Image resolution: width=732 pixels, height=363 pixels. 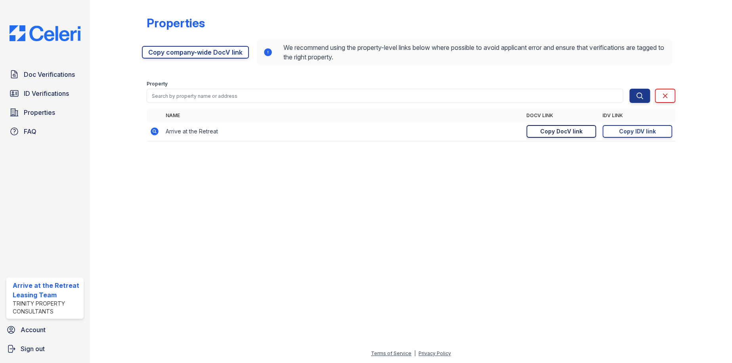 What do you see at coordinates (391, 353) in the screenshot?
I see `a: Terms of Service` at bounding box center [391, 353].